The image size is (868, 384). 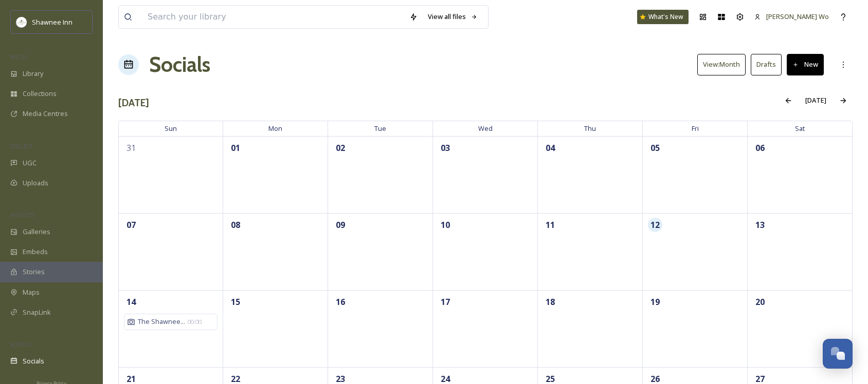 What do you see at coordinates (33, 271) in the screenshot?
I see `span: Stories` at bounding box center [33, 271].